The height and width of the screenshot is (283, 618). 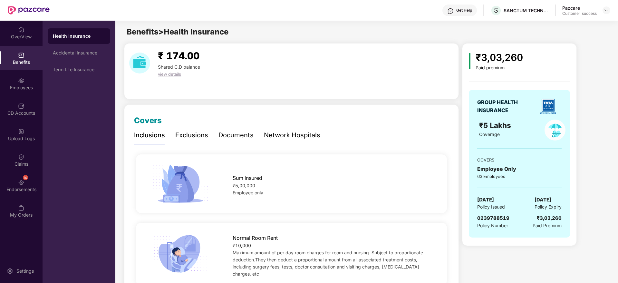 I want to click on img: svg+xml;base64,PHN2ZyBpZD0iSG9tZSIgeG1sbnM9Imh0dHA6Ly93d3cudzMub3JnLzIwMDAvc3ZnIiB3aWR0aD0iMjAiIG..., so click(x=21, y=30).